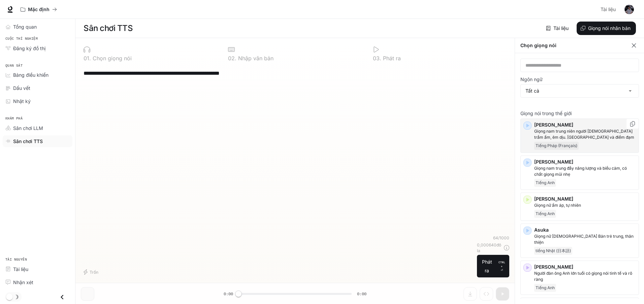  I want to click on a: Tổng quan, so click(37, 26).